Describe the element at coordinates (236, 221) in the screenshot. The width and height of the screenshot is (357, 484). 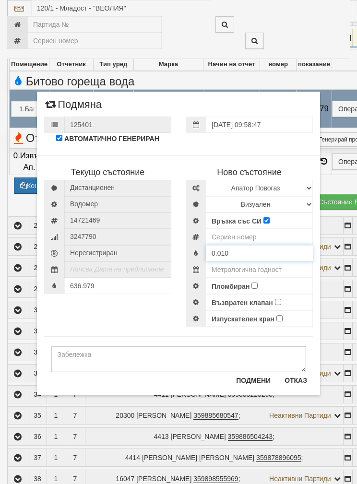
I see `label: Връзка със СИ` at that location.